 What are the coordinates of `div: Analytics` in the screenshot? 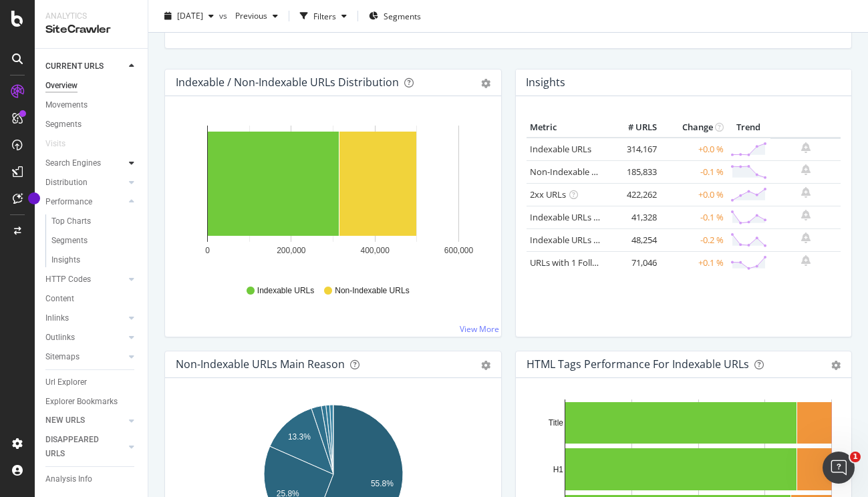 It's located at (91, 16).